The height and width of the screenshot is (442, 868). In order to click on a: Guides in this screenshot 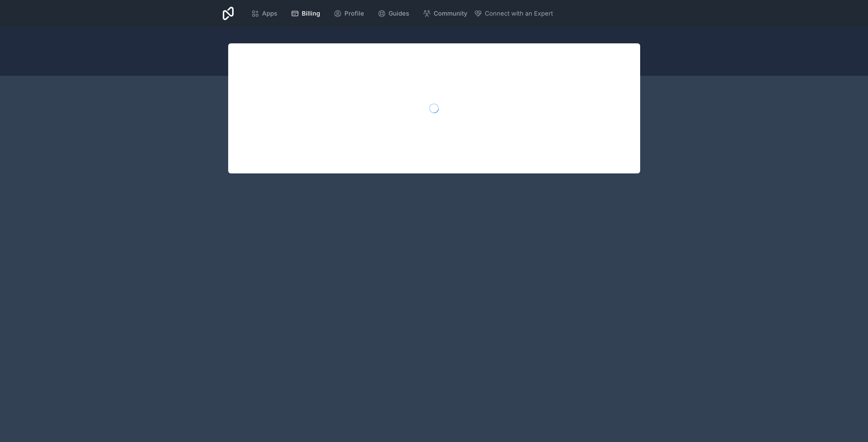, I will do `click(393, 13)`.